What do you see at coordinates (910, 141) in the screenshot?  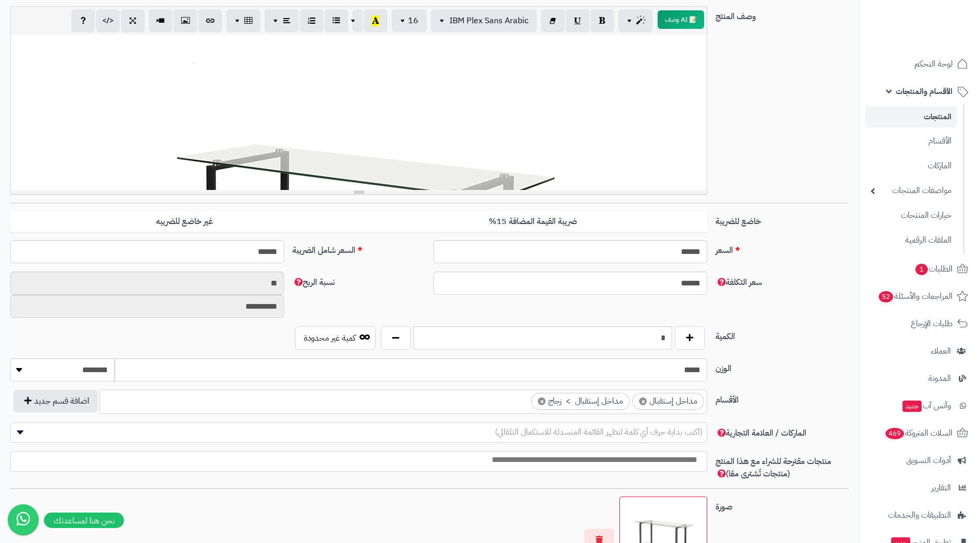 I see `a: الأقسام` at bounding box center [910, 141].